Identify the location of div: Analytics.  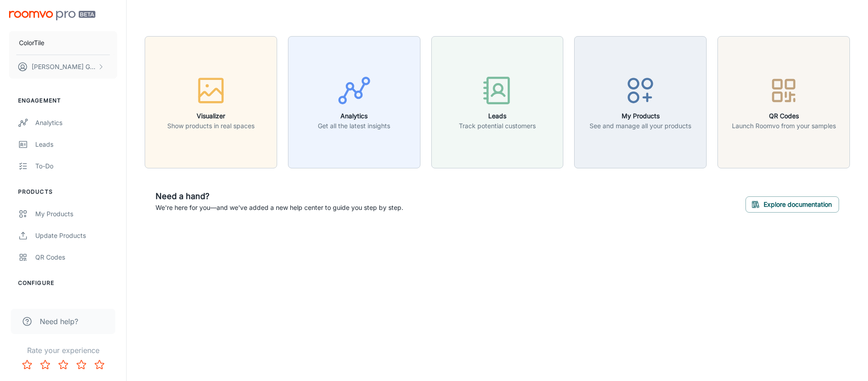
(76, 123).